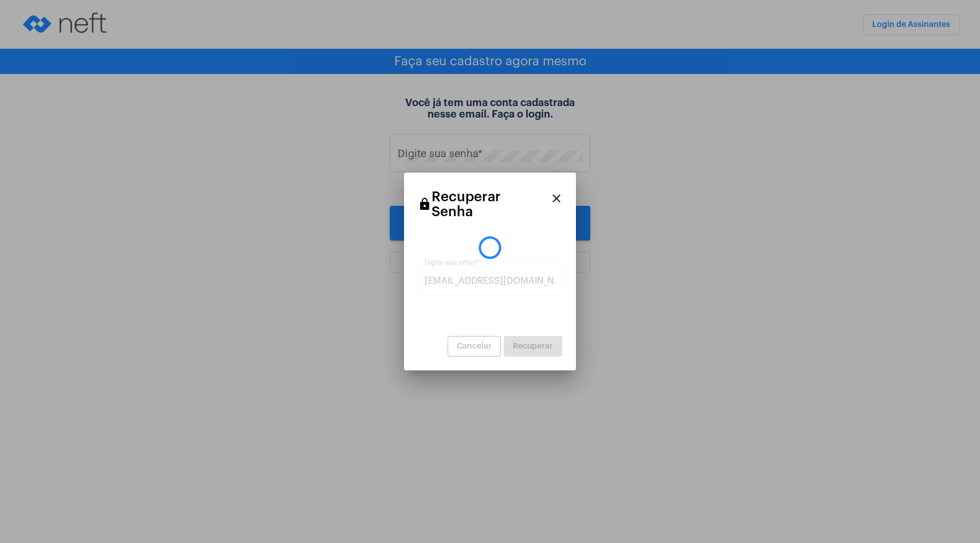 This screenshot has height=543, width=980. I want to click on span: Recuperar, so click(533, 346).